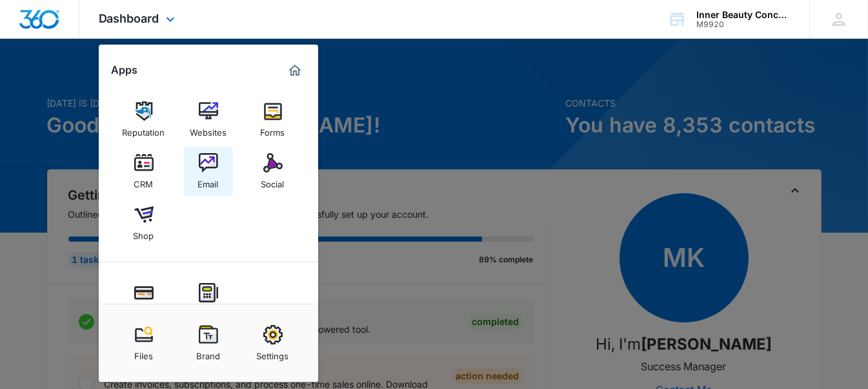 The image size is (868, 389). Describe the element at coordinates (273, 120) in the screenshot. I see `a: Forms` at that location.